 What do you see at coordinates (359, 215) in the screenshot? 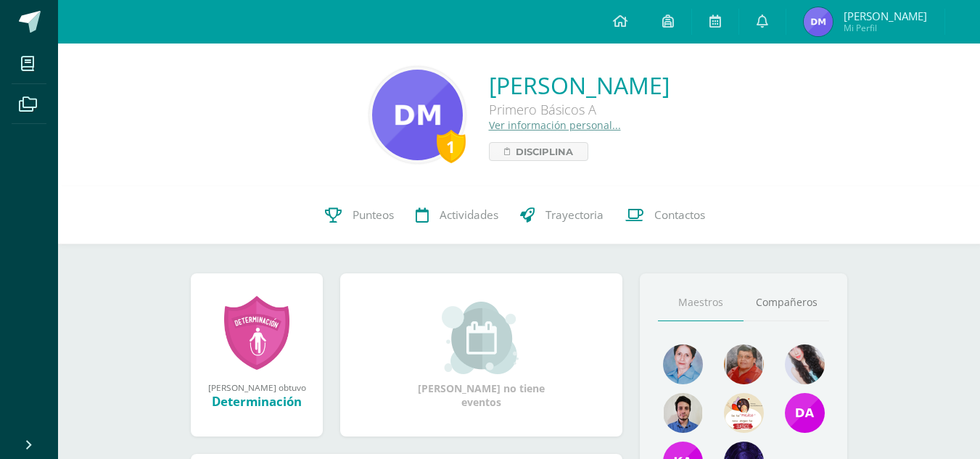
I see `a: Punteos` at bounding box center [359, 215].